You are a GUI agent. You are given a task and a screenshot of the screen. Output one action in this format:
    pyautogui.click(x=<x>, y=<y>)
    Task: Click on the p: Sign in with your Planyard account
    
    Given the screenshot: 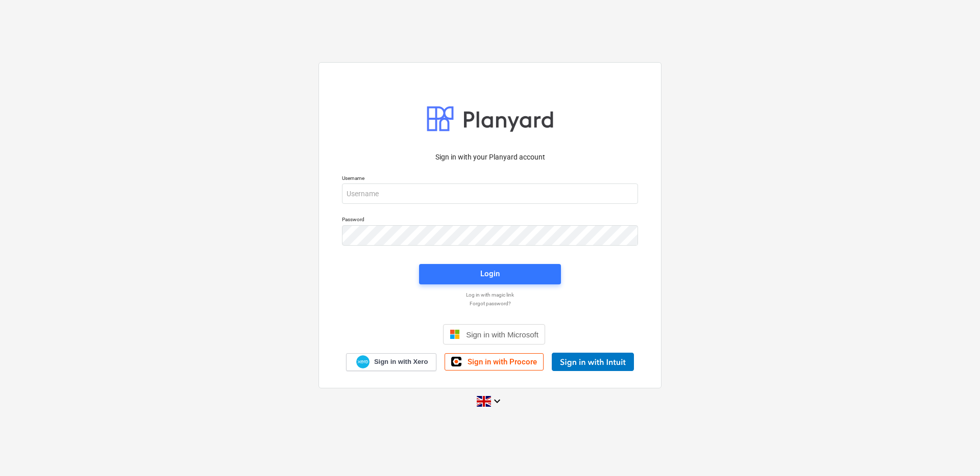 What is the action you would take?
    pyautogui.click(x=490, y=157)
    